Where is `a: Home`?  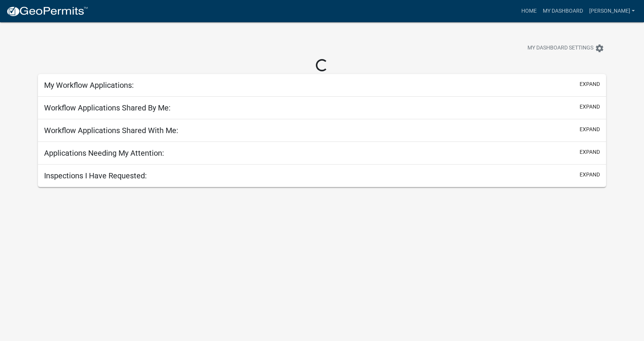 a: Home is located at coordinates (529, 11).